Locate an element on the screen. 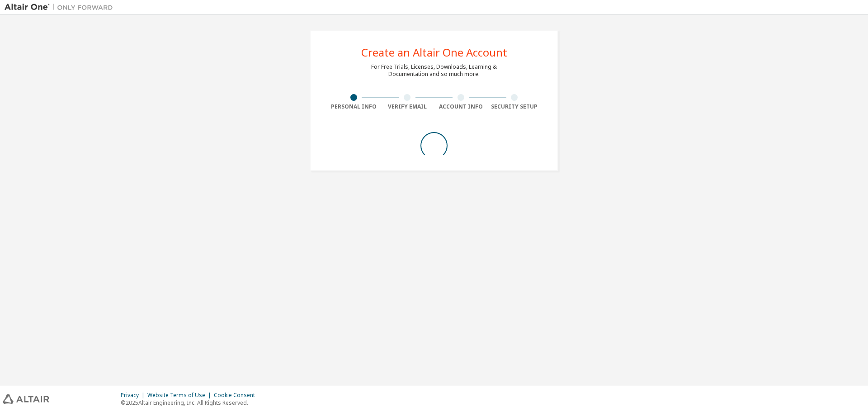 This screenshot has width=868, height=412. img: altair_logo.svg is located at coordinates (26, 399).